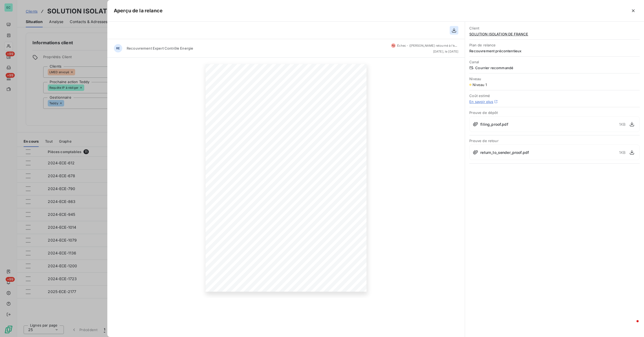  I want to click on span: Preuve de dépôt, so click(554, 113).